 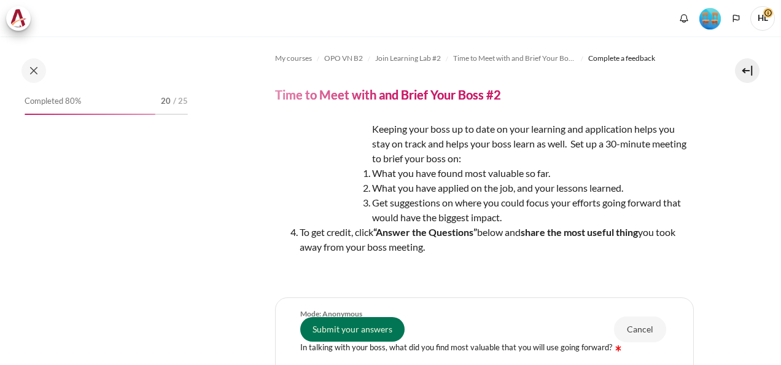 I want to click on a: Level #4, so click(x=709, y=18).